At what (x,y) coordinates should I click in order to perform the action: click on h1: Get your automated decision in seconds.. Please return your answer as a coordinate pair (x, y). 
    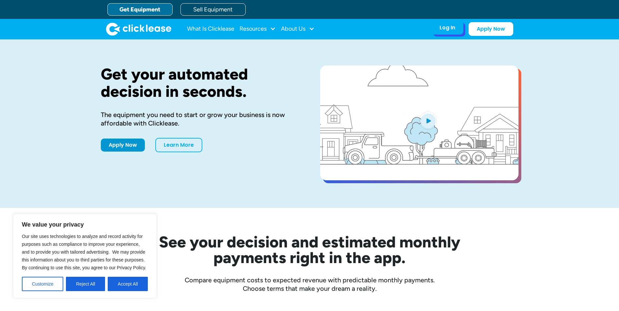
    Looking at the image, I should click on (200, 83).